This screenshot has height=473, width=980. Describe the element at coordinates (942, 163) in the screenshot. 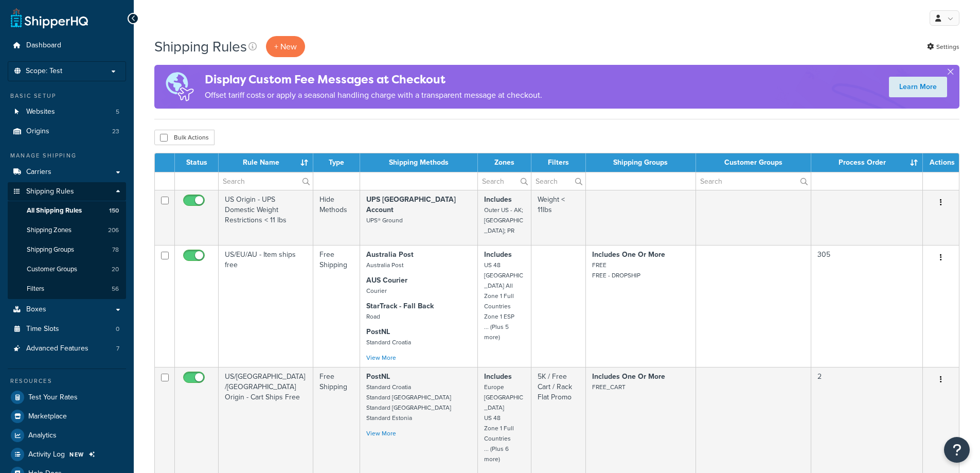

I see `th: Actions` at that location.